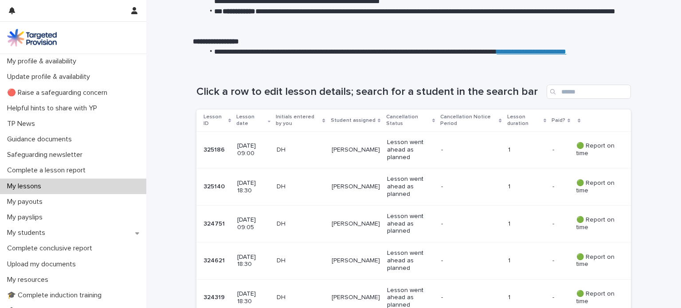 This screenshot has width=681, height=308. What do you see at coordinates (51, 248) in the screenshot?
I see `p: Complete conclusive report` at bounding box center [51, 248].